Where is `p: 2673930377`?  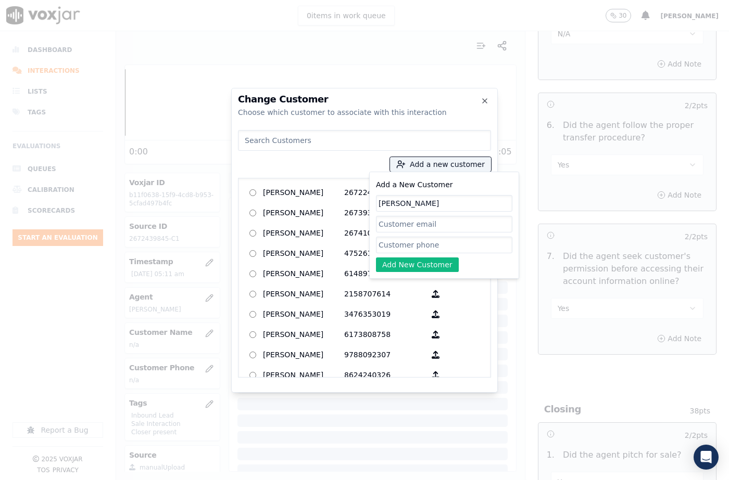
p: 2673930377 is located at coordinates (385, 213).